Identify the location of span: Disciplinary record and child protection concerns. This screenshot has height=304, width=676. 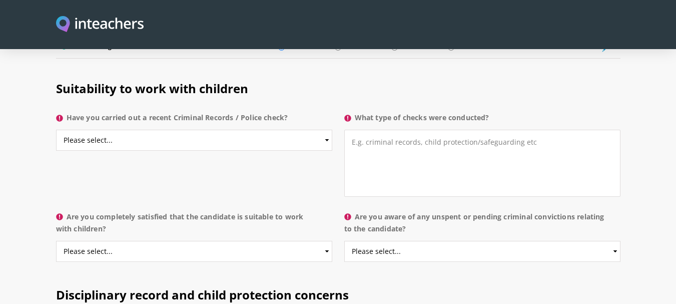
(202, 294).